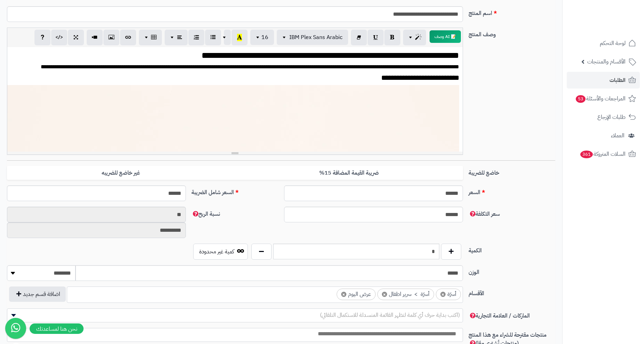 The height and width of the screenshot is (344, 644). Describe the element at coordinates (390, 315) in the screenshot. I see `span: (اكتب بداية حرف أي كلمة لتظهر القائمة المنسدلة للاستكمال التلقائي)` at that location.